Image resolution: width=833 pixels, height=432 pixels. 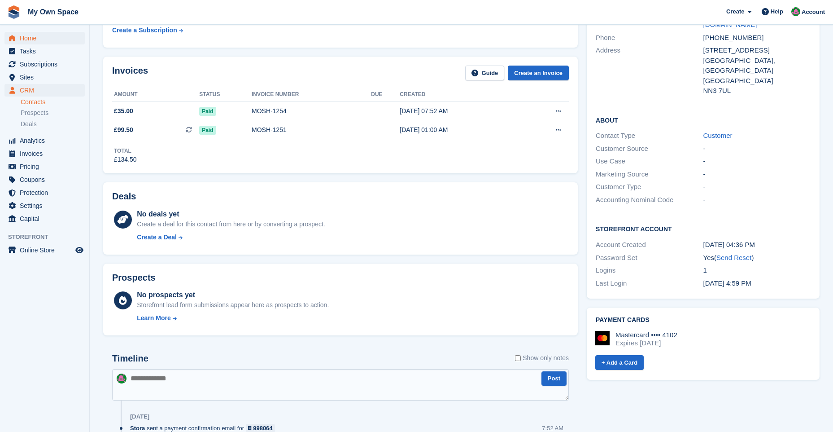 What do you see at coordinates (47, 38) in the screenshot?
I see `span: Home` at bounding box center [47, 38].